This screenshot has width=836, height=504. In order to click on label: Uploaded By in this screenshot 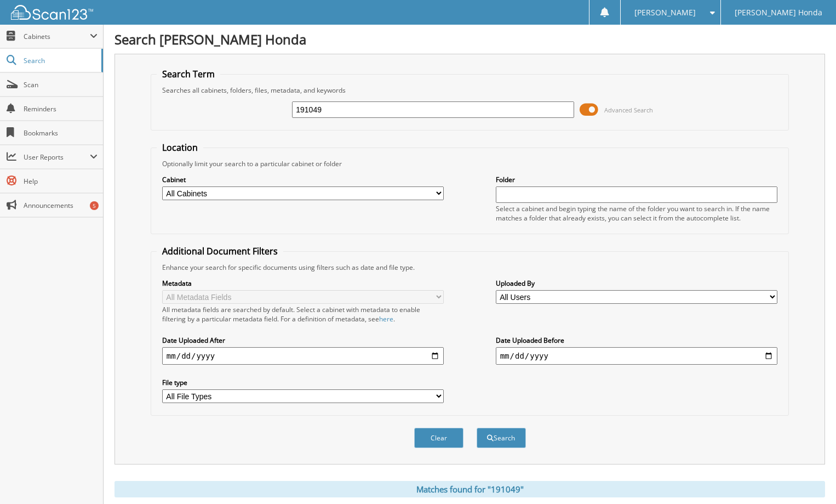, I will do `click(637, 283)`.